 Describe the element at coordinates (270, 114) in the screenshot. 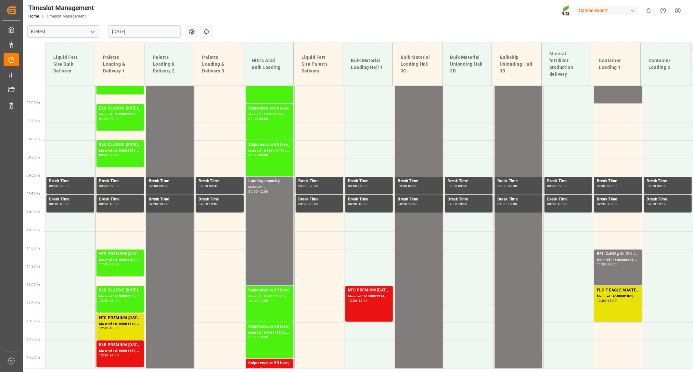

I see `div: Main ref : 6100001462, 2000001279;` at that location.